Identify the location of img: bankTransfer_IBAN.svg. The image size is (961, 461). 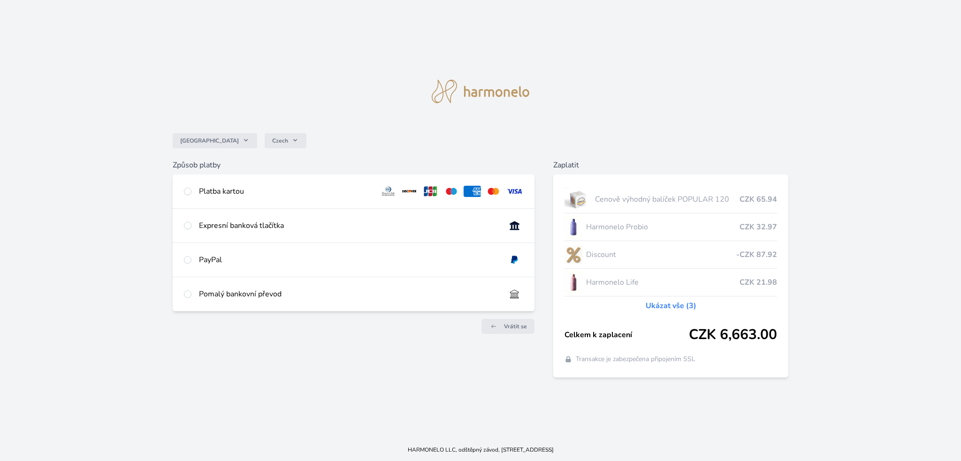
(514, 294).